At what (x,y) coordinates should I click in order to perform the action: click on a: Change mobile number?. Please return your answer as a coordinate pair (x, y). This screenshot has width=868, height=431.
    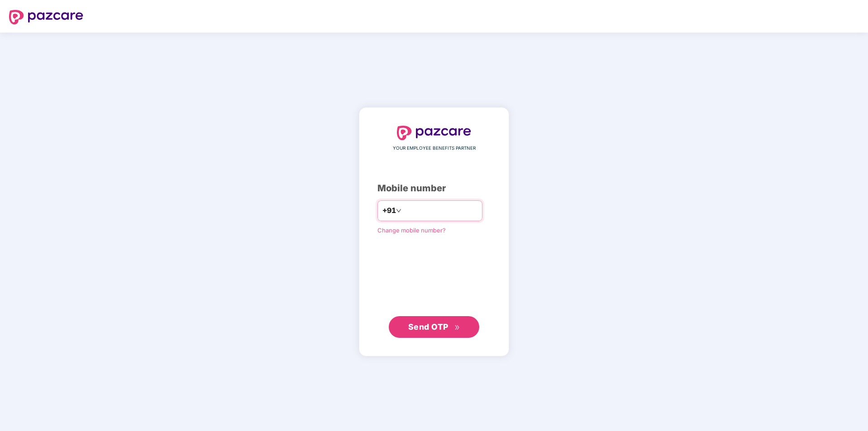
    Looking at the image, I should click on (411, 230).